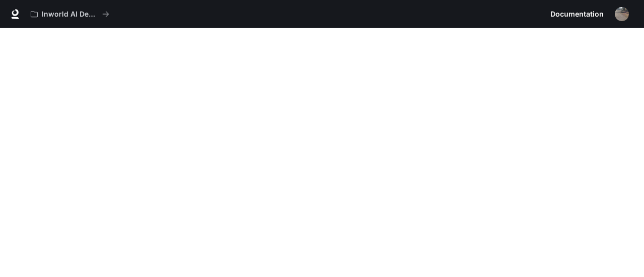 The image size is (644, 277). What do you see at coordinates (622, 14) in the screenshot?
I see `button: User avatar` at bounding box center [622, 14].